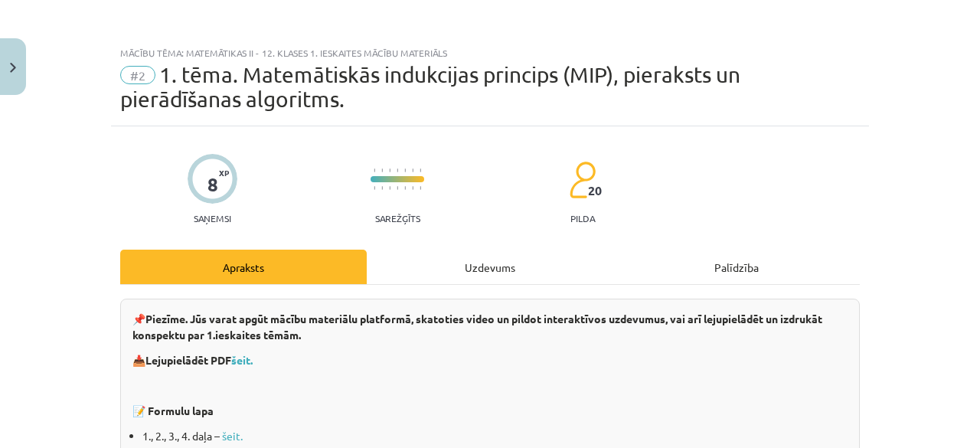 The width and height of the screenshot is (980, 448). What do you see at coordinates (477, 326) in the screenshot?
I see `b: Piezīme. Jūs varat apgūt mācību materiālu platformā, skatoties video un pildot interaktīvos uzdev...` at bounding box center [477, 326].